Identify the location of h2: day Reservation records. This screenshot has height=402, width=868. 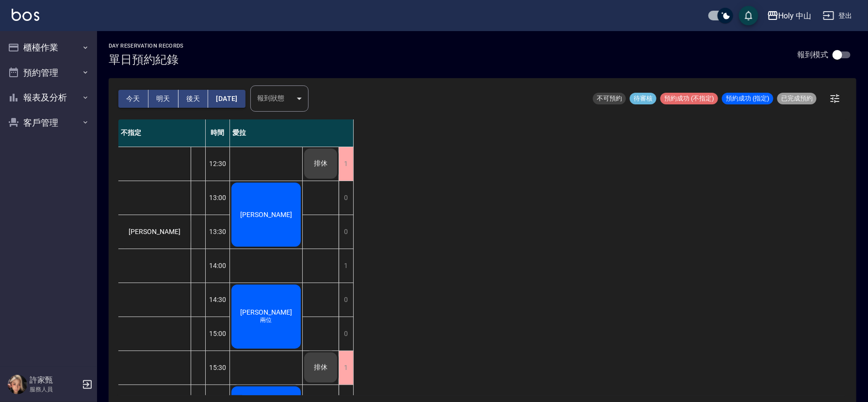
(146, 45).